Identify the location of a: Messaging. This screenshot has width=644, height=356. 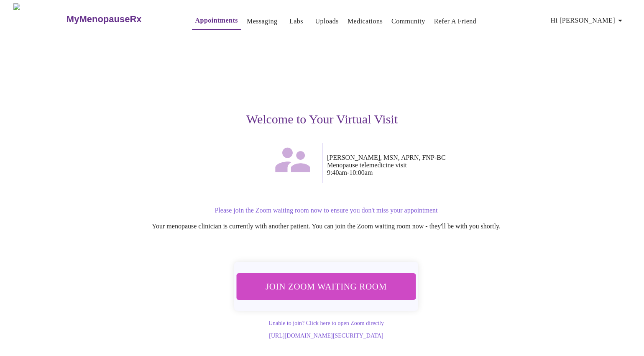
(262, 21).